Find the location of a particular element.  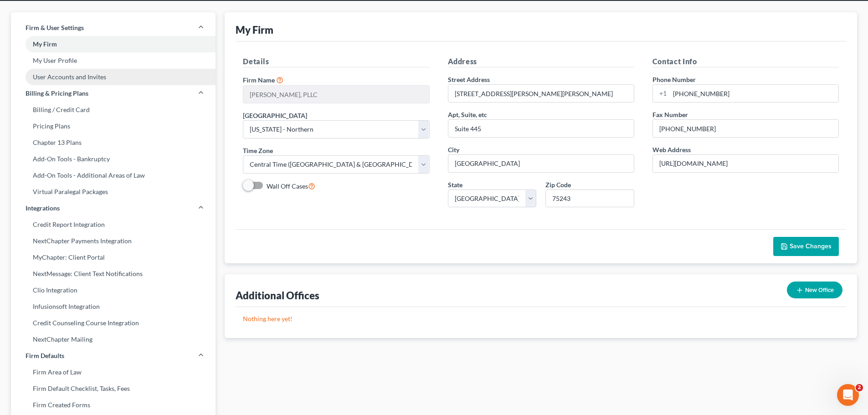

span: Firm Name is located at coordinates (259, 80).